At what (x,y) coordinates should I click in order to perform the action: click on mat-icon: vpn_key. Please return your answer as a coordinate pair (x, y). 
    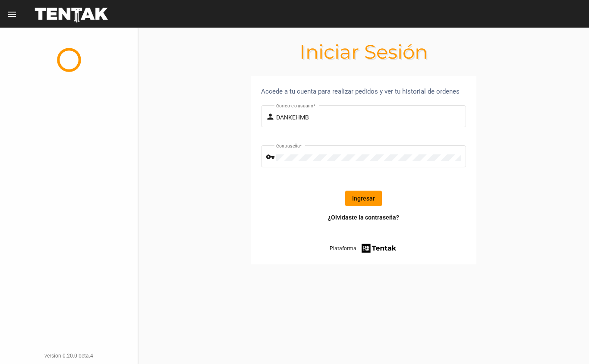
    Looking at the image, I should click on (271, 157).